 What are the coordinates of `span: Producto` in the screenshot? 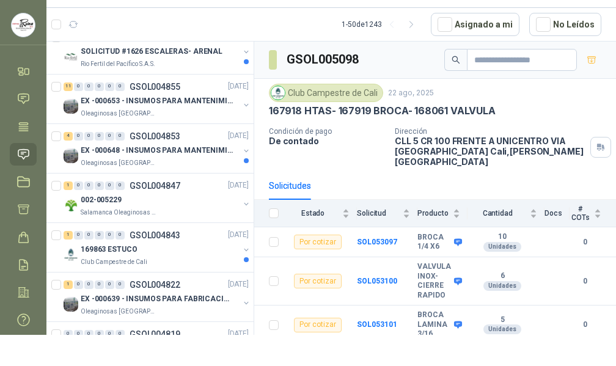 It's located at (434, 213).